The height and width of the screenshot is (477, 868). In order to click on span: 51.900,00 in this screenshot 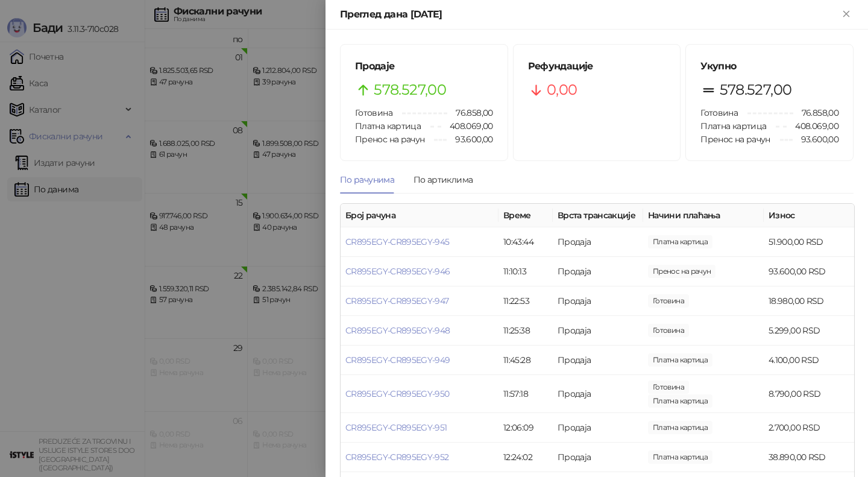, I will do `click(680, 242)`.